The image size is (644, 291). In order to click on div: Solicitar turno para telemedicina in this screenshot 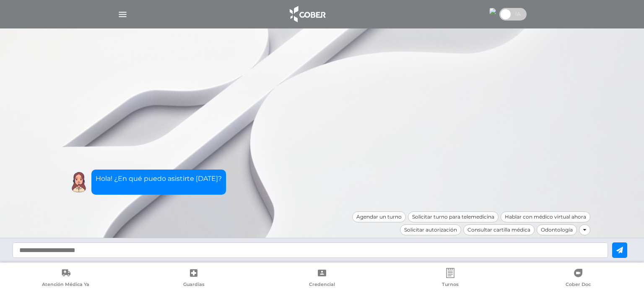, I will do `click(453, 217)`.